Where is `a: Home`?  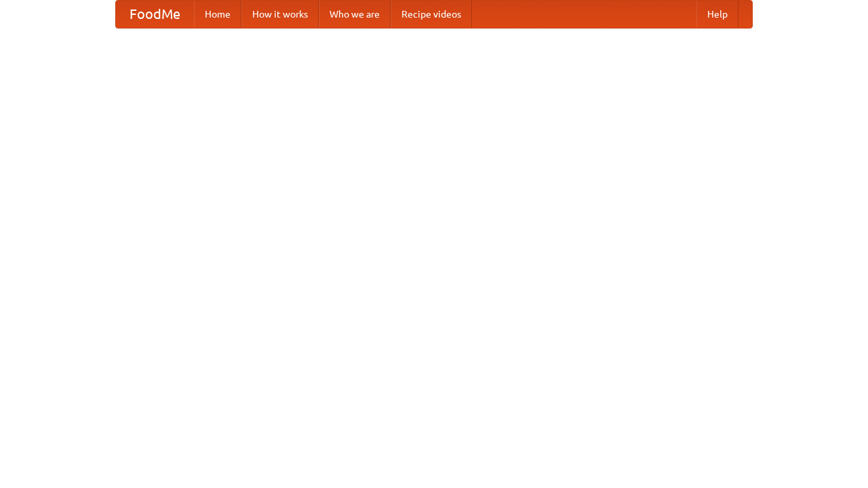 a: Home is located at coordinates (218, 15).